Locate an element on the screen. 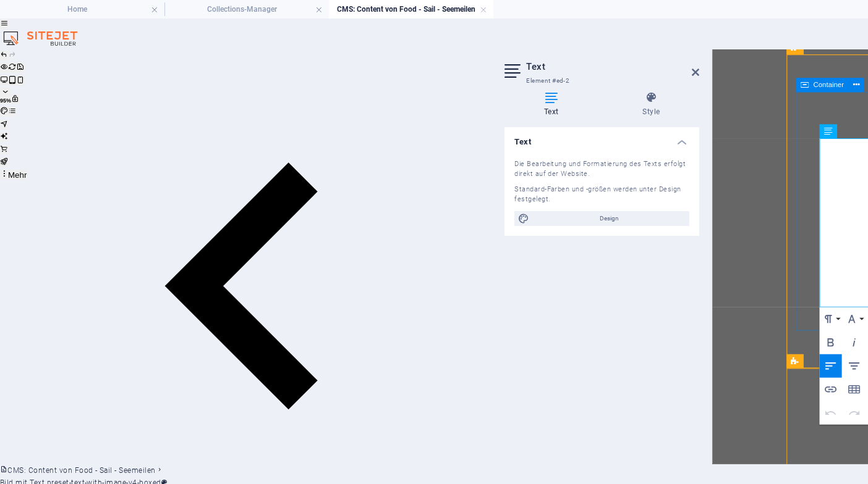 The width and height of the screenshot is (868, 484). button: redo is located at coordinates (12, 56).